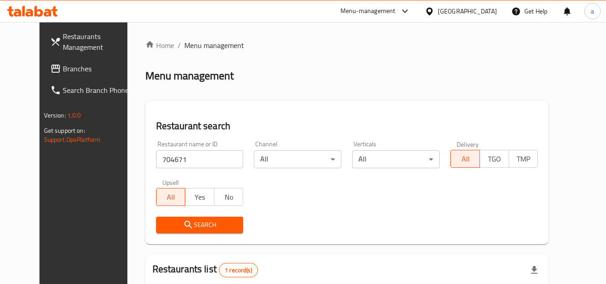  Describe the element at coordinates (494, 159) in the screenshot. I see `button: TGO` at that location.